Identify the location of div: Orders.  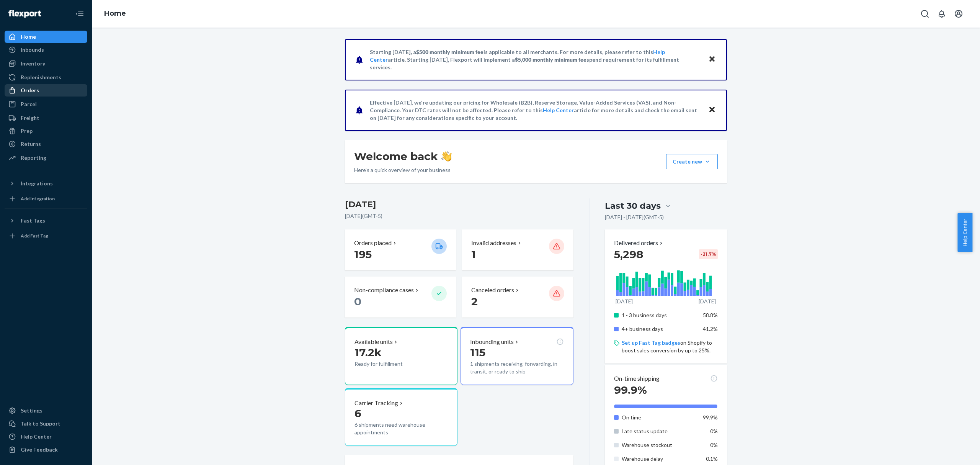
(30, 90).